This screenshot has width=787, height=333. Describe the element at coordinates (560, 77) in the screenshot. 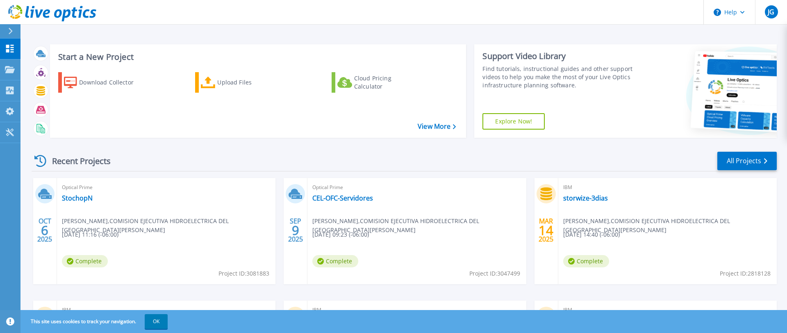

I see `div: Find tutorials, instructional guides and other support videos to help you make the most of your L...` at that location.